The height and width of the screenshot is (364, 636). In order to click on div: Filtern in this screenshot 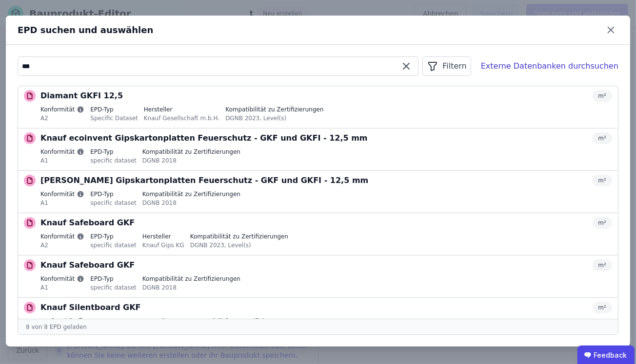, I will do `click(446, 66)`.